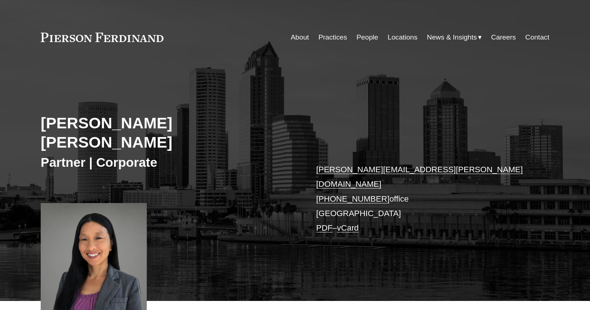  What do you see at coordinates (402, 37) in the screenshot?
I see `a: Locations` at bounding box center [402, 37].